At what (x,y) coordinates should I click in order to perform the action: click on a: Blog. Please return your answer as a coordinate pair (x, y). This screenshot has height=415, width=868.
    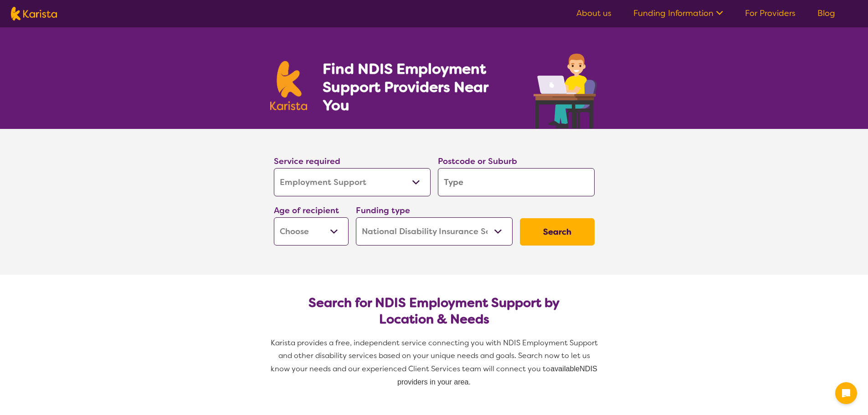
    Looking at the image, I should click on (826, 13).